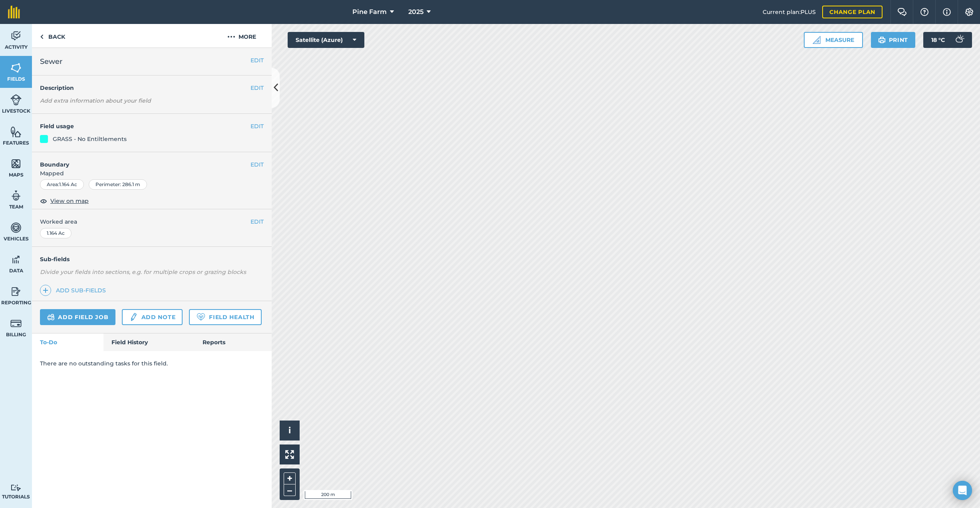 This screenshot has width=980, height=508. I want to click on div: GRASS - No Entiltlements, so click(89, 139).